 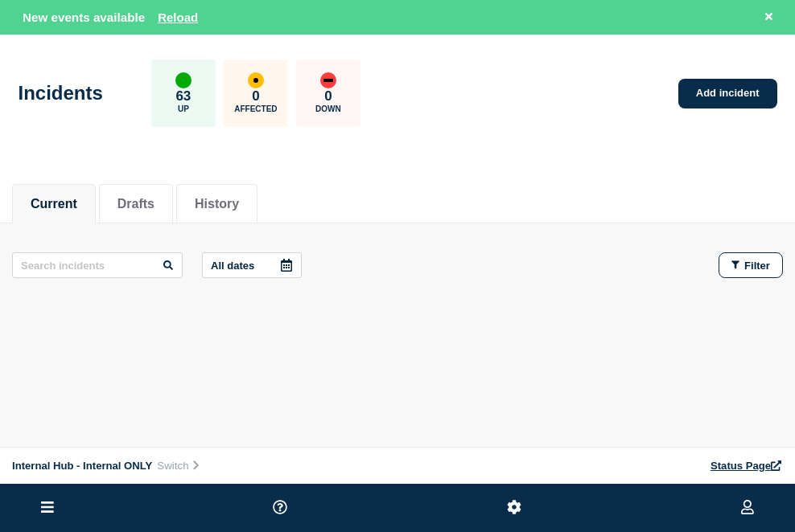 I want to click on span: Internal Hub - Internal ONLY, so click(x=82, y=465).